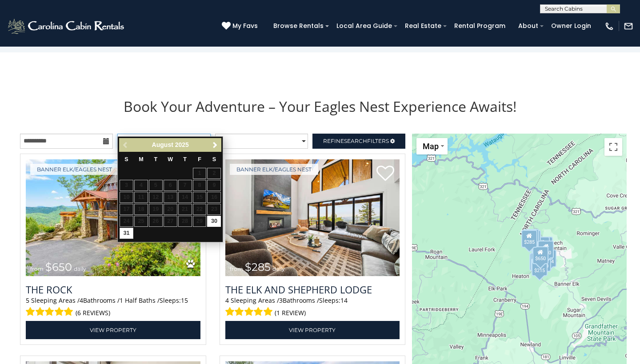 Image resolution: width=640 pixels, height=364 pixels. I want to click on img: The Elk And Shepherd Lodge, so click(312, 218).